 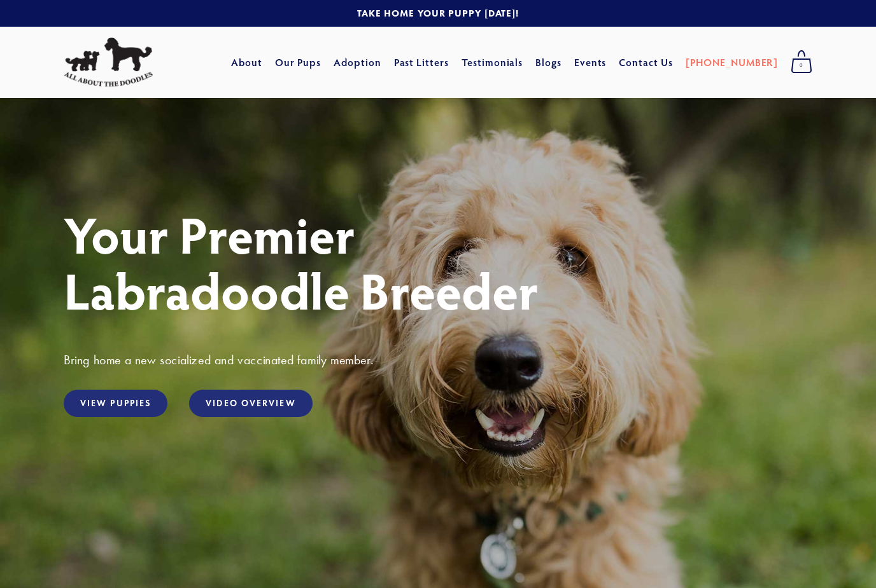 I want to click on h1: Your Premier Labradoodle Breeder, so click(x=438, y=262).